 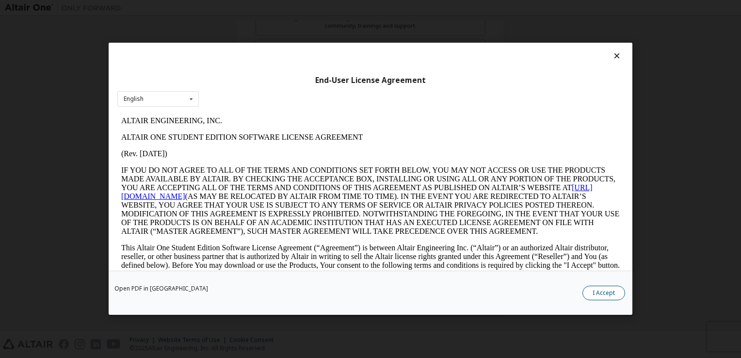 What do you see at coordinates (253, 25) in the screenshot?
I see `p: ALTAIR ONE STUDENT EDITION SOFTWARE LICENSE AGREEMENT` at bounding box center [253, 25].